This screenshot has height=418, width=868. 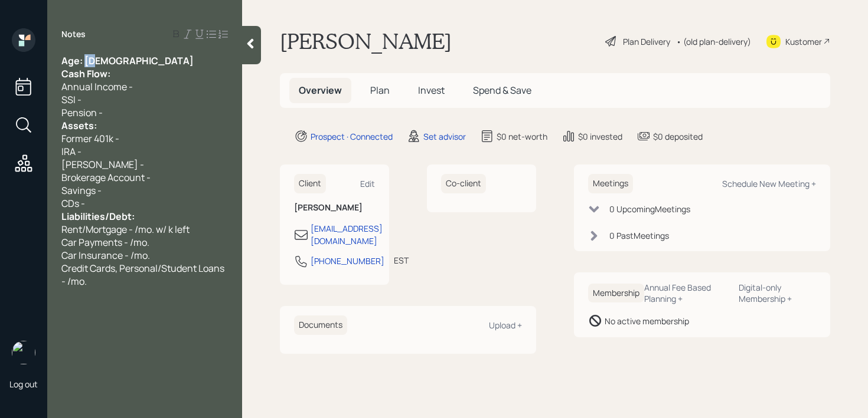 I want to click on h6: Documents, so click(x=320, y=325).